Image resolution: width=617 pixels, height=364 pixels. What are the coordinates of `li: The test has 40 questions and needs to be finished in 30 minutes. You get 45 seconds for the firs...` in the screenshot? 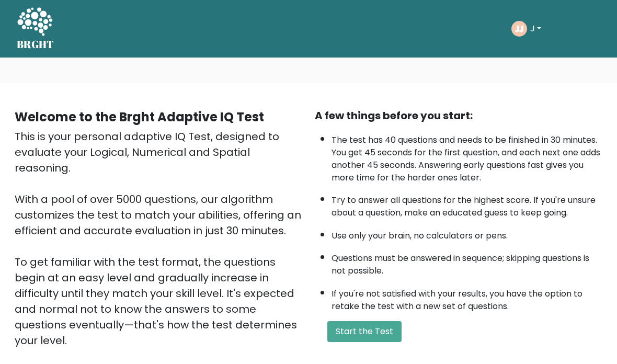 It's located at (467, 157).